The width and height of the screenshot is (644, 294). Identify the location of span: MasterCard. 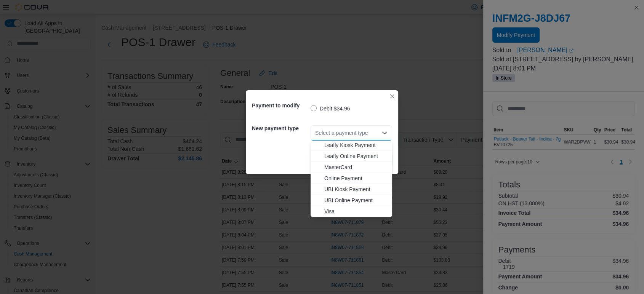
(356, 167).